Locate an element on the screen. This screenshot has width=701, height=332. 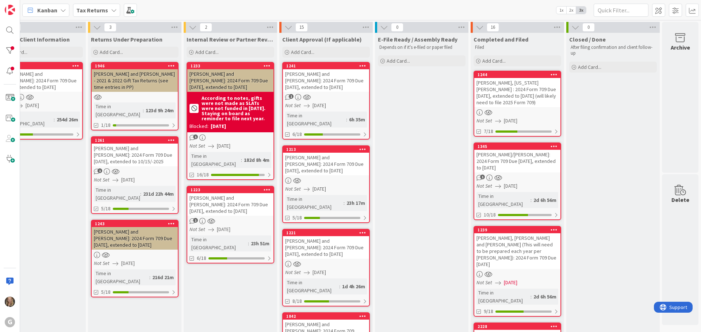
span: 1x is located at coordinates (561, 10).